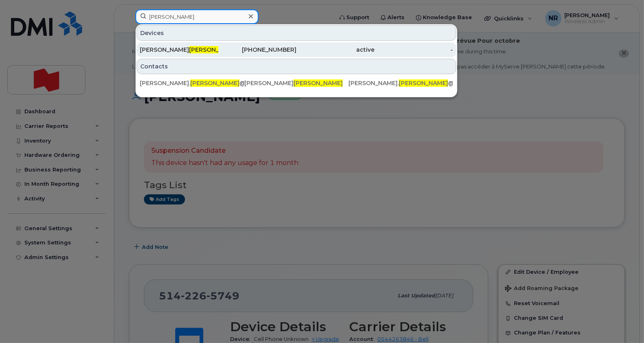  Describe the element at coordinates (297, 33) in the screenshot. I see `div: Devices` at that location.